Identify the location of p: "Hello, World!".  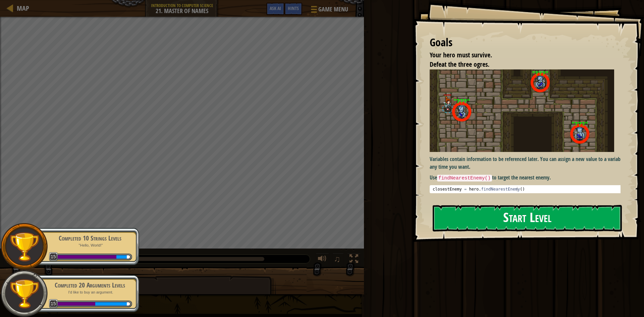
(90, 245).